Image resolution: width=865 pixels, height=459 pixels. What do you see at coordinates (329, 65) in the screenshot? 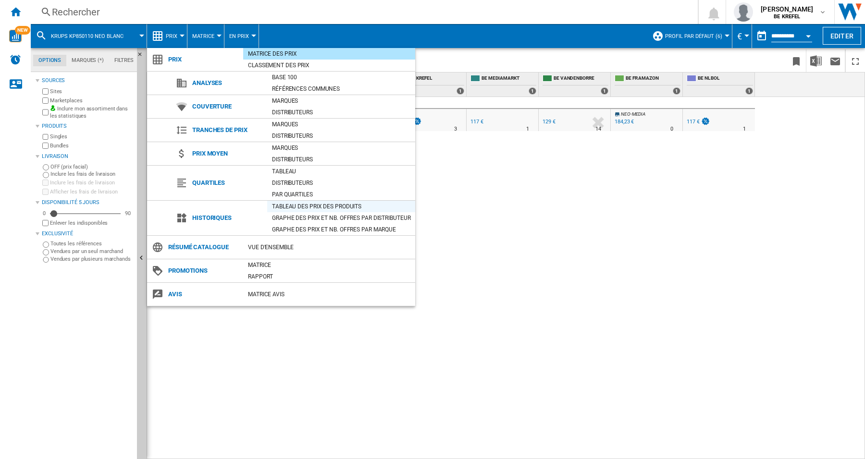
I see `div: Classement des prix` at bounding box center [329, 65].